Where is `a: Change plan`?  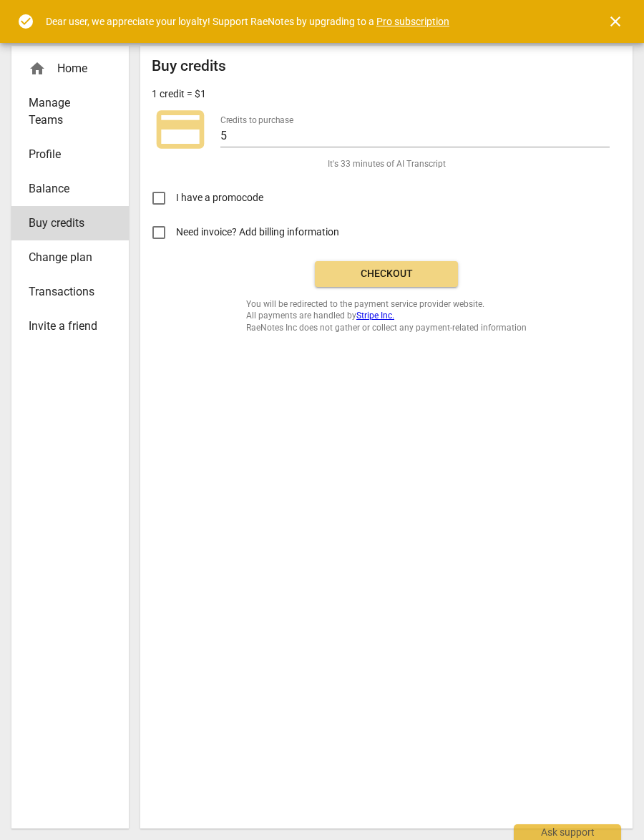 a: Change plan is located at coordinates (70, 258).